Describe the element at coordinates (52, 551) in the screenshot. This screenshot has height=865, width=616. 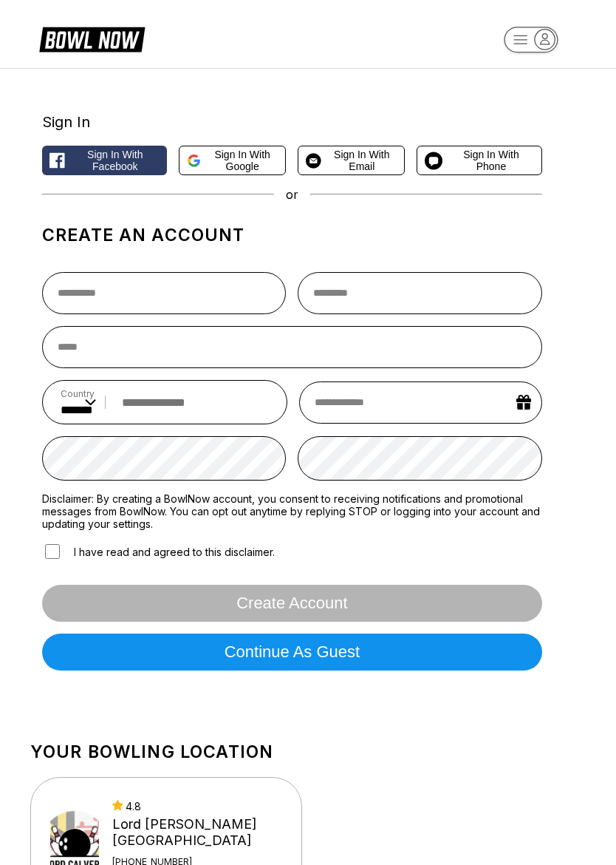
I see `input: I have read and agreed to this disclaimer.` at that location.